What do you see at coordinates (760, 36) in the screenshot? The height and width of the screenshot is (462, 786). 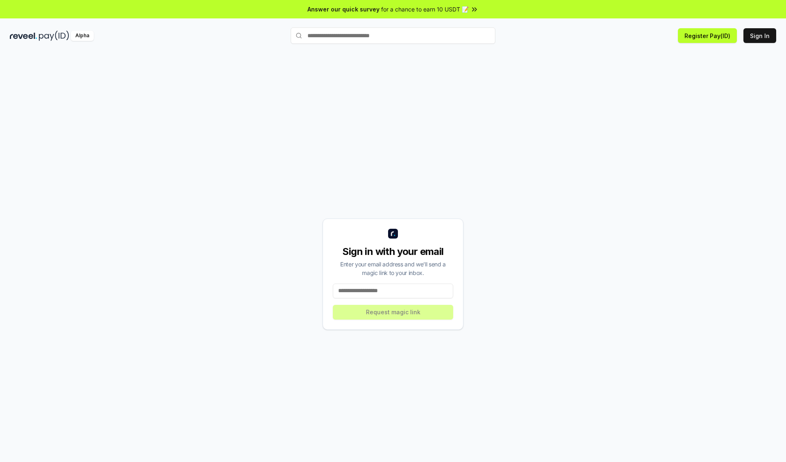 I see `button: Sign In` at bounding box center [760, 36].